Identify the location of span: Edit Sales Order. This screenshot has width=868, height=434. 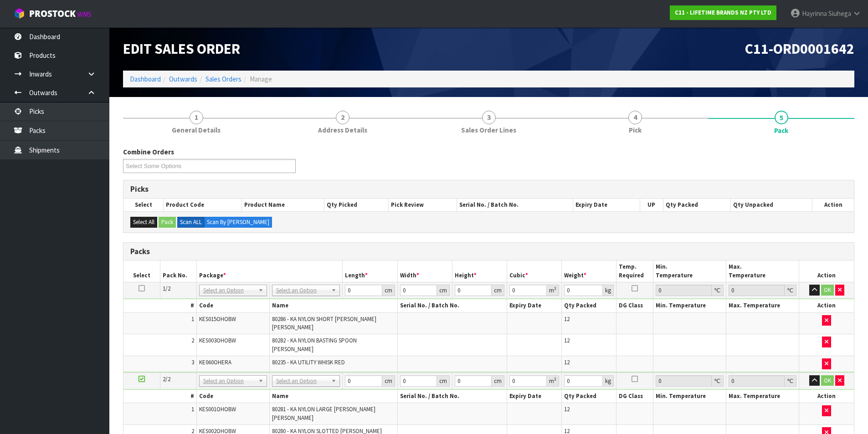
(182, 49).